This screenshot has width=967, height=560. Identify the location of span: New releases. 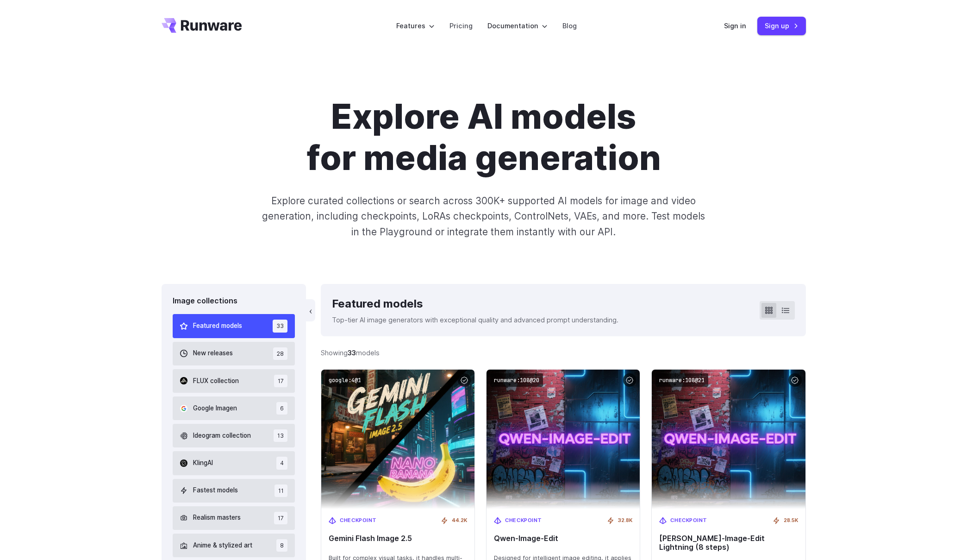
(213, 354).